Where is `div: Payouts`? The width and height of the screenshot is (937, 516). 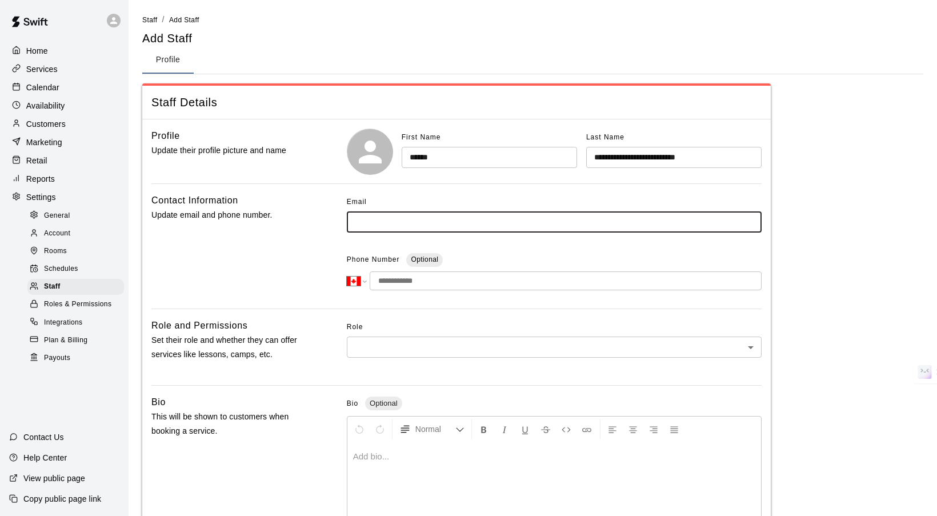
div: Payouts is located at coordinates (75, 358).